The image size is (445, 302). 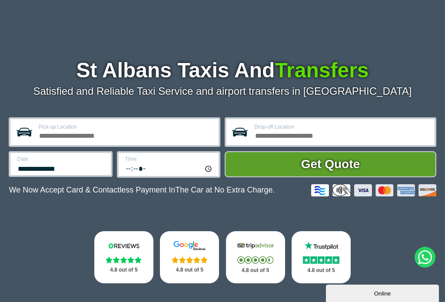 I want to click on img: Google, so click(x=190, y=246).